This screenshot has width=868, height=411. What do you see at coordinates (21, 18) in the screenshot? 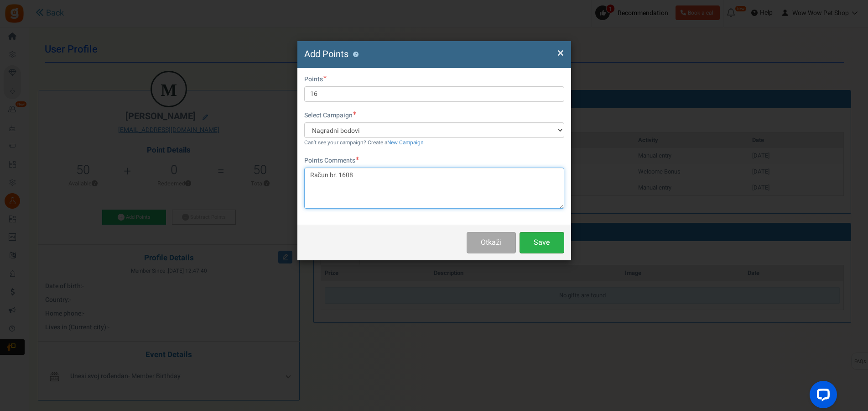
I see `button: Open LiveChat chat widget` at bounding box center [21, 18].